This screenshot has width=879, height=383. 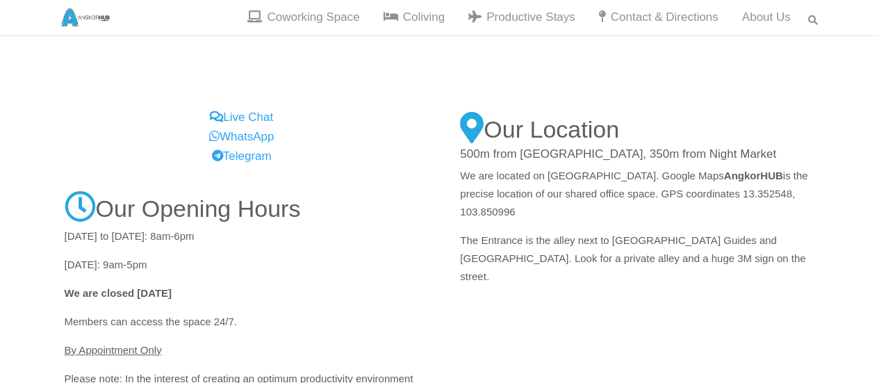 What do you see at coordinates (313, 17) in the screenshot?
I see `span: Coworking Space` at bounding box center [313, 17].